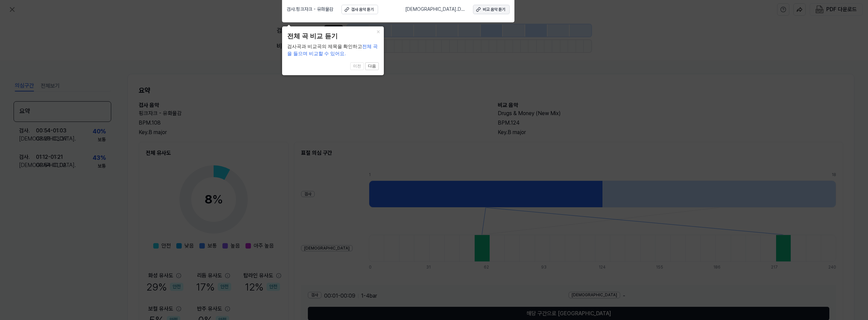 Image resolution: width=868 pixels, height=320 pixels. I want to click on div: 검사 음악 듣기, so click(363, 9).